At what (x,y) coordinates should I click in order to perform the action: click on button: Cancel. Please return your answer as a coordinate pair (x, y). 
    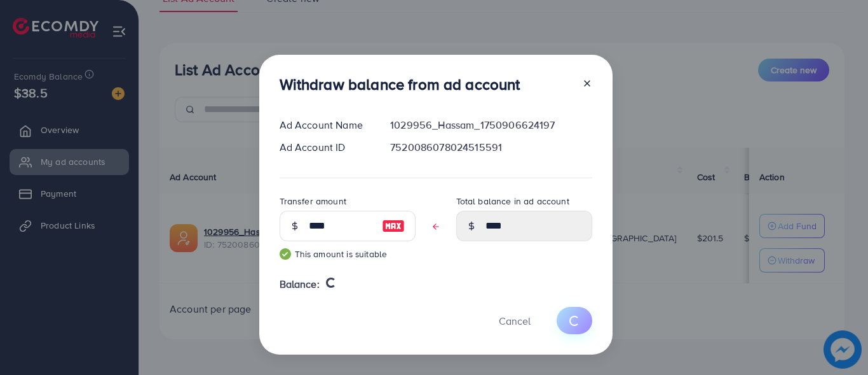
    Looking at the image, I should click on (515, 320).